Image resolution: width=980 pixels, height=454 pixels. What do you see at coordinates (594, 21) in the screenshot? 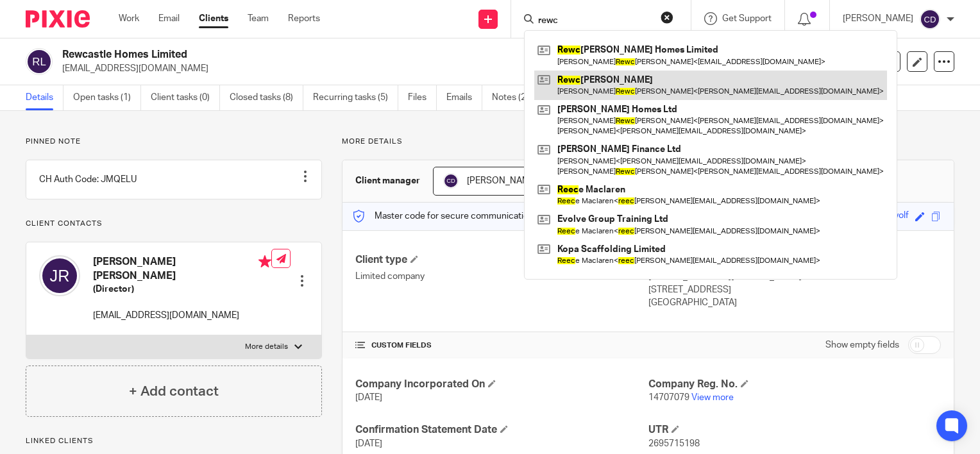
I see `input: Search` at bounding box center [594, 21].